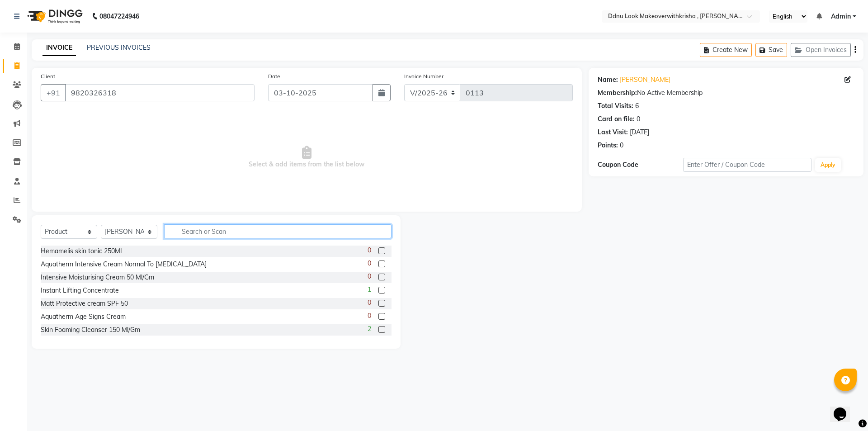  I want to click on div: Aquatherm Age Signs Cream, so click(83, 316).